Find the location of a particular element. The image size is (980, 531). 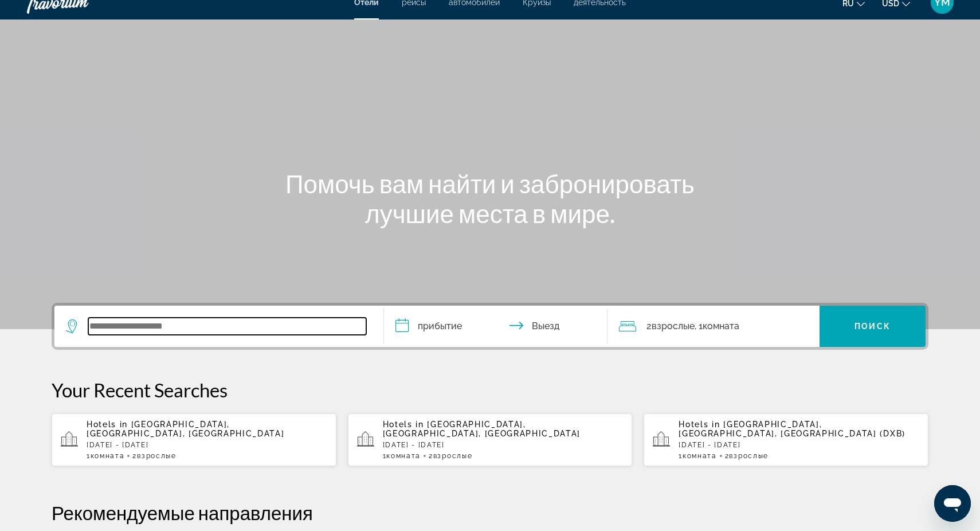

div: Search widget is located at coordinates (490, 326).